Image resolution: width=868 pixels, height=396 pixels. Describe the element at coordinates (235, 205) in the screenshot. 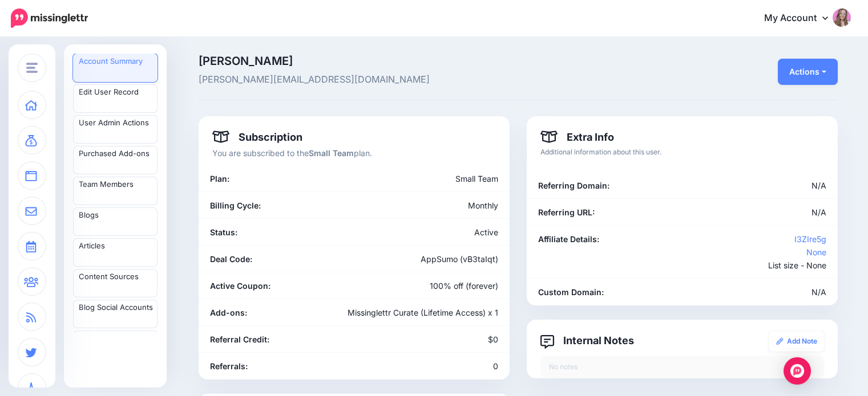

I see `b: Billing Cycle:` at that location.